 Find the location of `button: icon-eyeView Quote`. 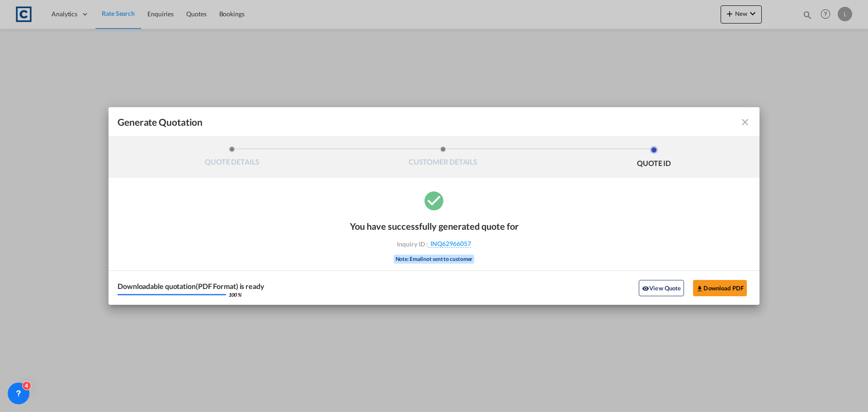

button: icon-eyeView Quote is located at coordinates (661, 288).